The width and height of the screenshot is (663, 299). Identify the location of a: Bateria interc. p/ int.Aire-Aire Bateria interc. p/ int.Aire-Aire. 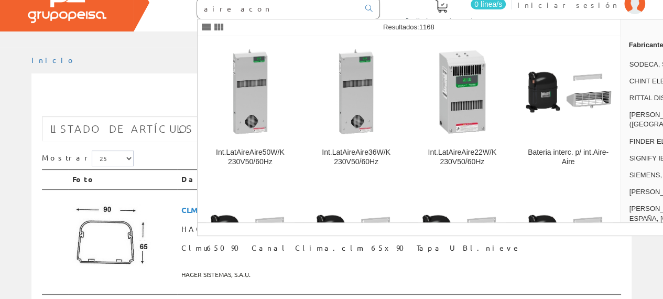
(567, 107).